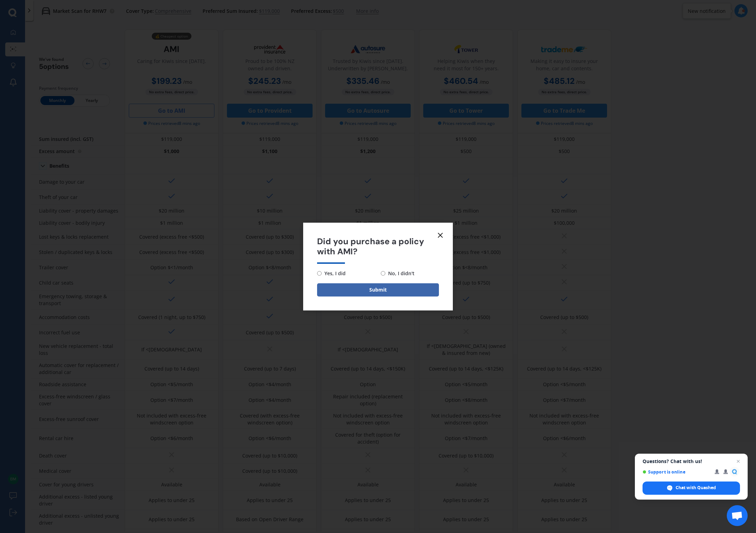 The width and height of the screenshot is (756, 533). I want to click on button: Submit, so click(378, 290).